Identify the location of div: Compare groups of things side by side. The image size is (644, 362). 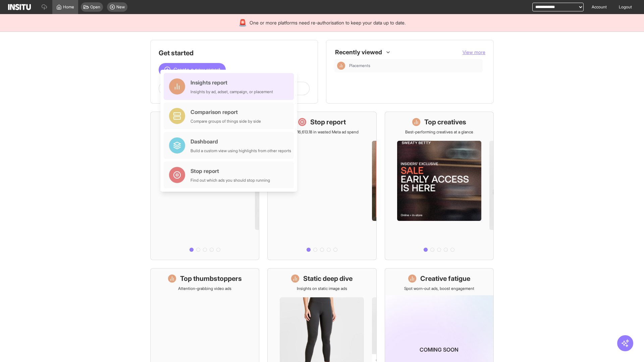
(226, 121).